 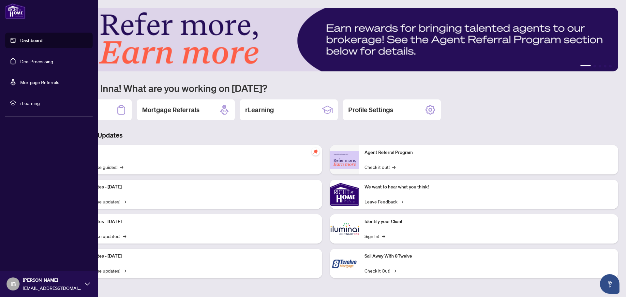 What do you see at coordinates (31, 40) in the screenshot?
I see `a: Dashboard` at bounding box center [31, 40].